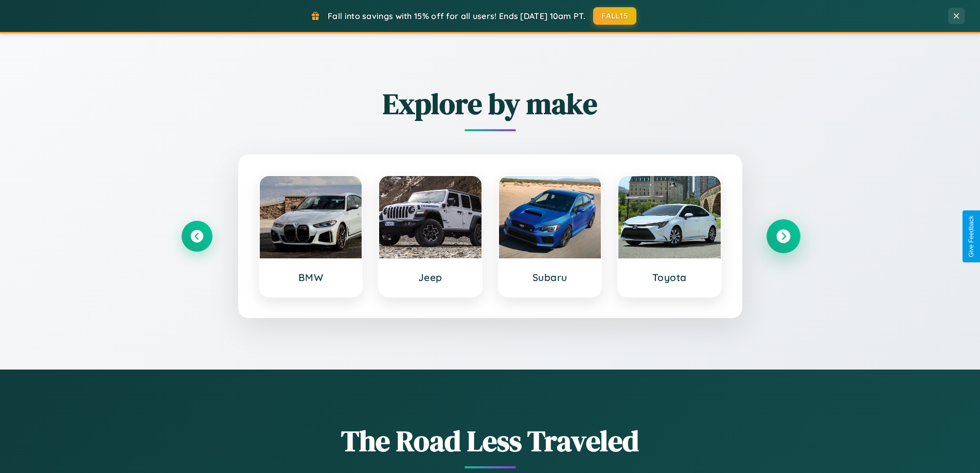 This screenshot has height=473, width=980. What do you see at coordinates (550, 278) in the screenshot?
I see `h3: Subaru` at bounding box center [550, 278].